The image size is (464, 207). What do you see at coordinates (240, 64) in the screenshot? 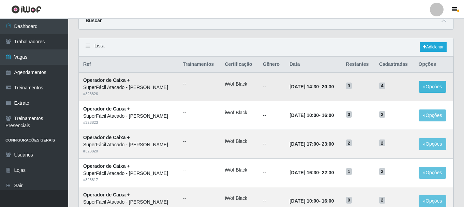
I see `th: Certificação` at bounding box center [240, 64].